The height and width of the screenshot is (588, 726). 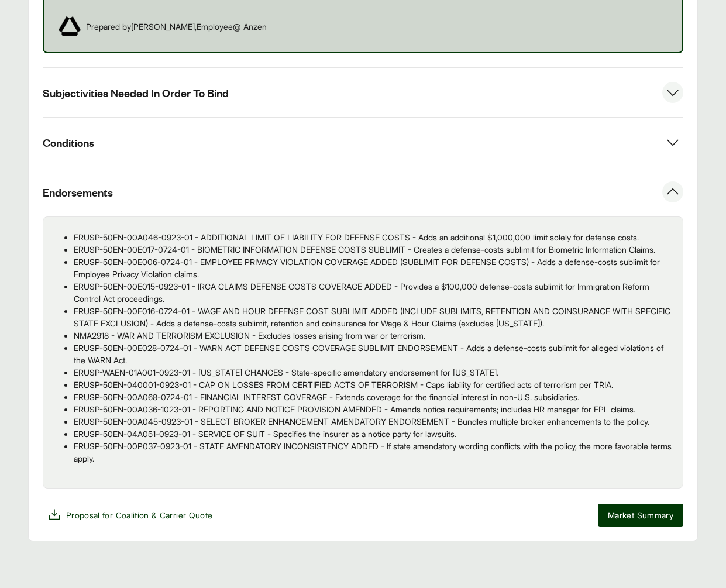 I want to click on p: ERUSP-50EN-040001-0923-01 - CAP ON LOSSES FROM CERTIFIED ACTS OF TERRORISM - Caps liability for c..., so click(x=374, y=384).